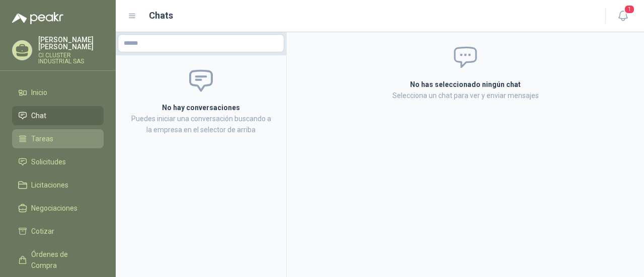  What do you see at coordinates (58, 208) in the screenshot?
I see `a: Negociaciones` at bounding box center [58, 208].